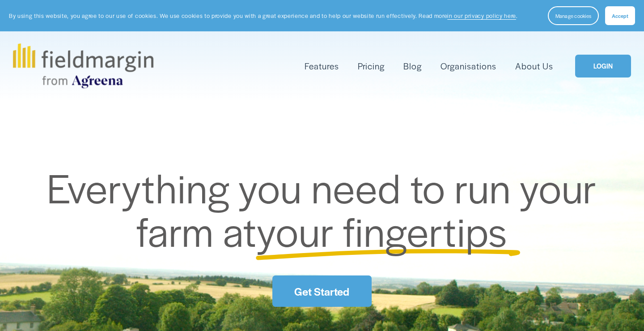  I want to click on span: your fingertips, so click(382, 230).